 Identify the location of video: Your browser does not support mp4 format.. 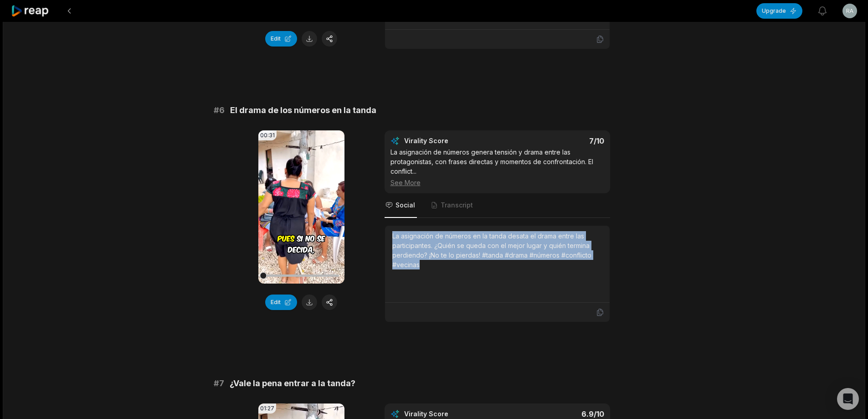
(301, 207).